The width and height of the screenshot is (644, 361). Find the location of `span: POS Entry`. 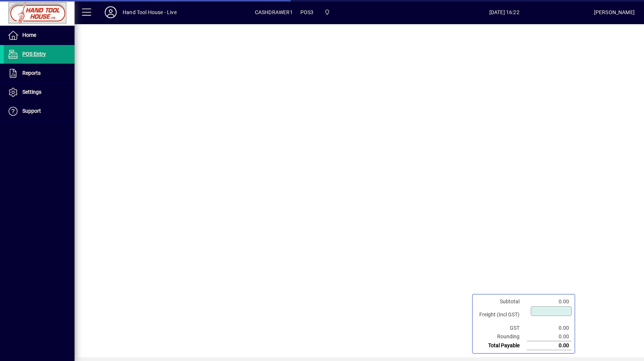

span: POS Entry is located at coordinates (34, 54).